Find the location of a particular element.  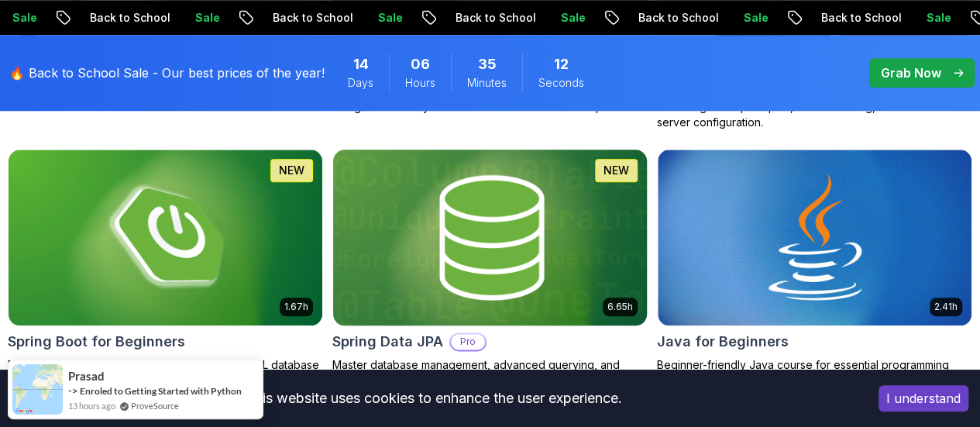

h2: Spring Data JPA is located at coordinates (388, 342).